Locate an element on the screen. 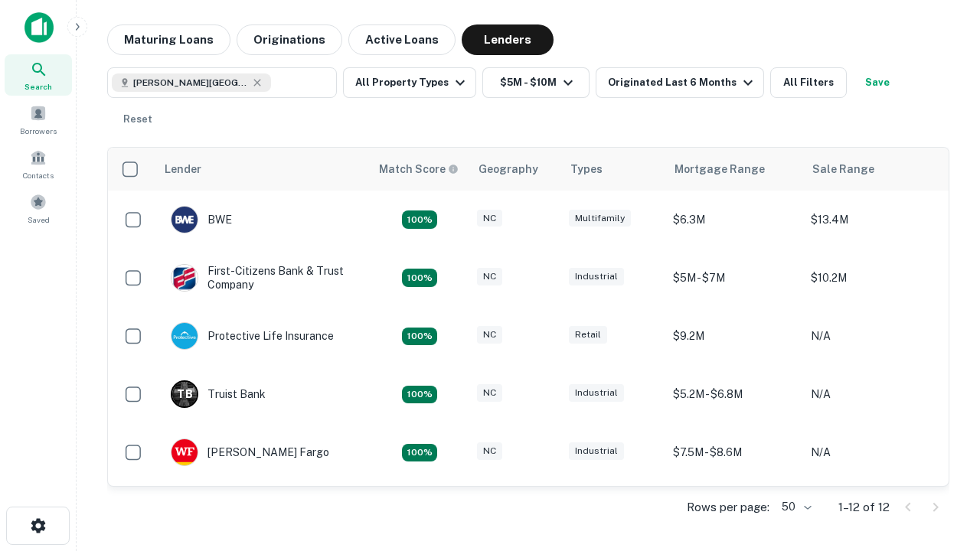 This screenshot has width=980, height=551. button: Maturing Loans is located at coordinates (169, 40).